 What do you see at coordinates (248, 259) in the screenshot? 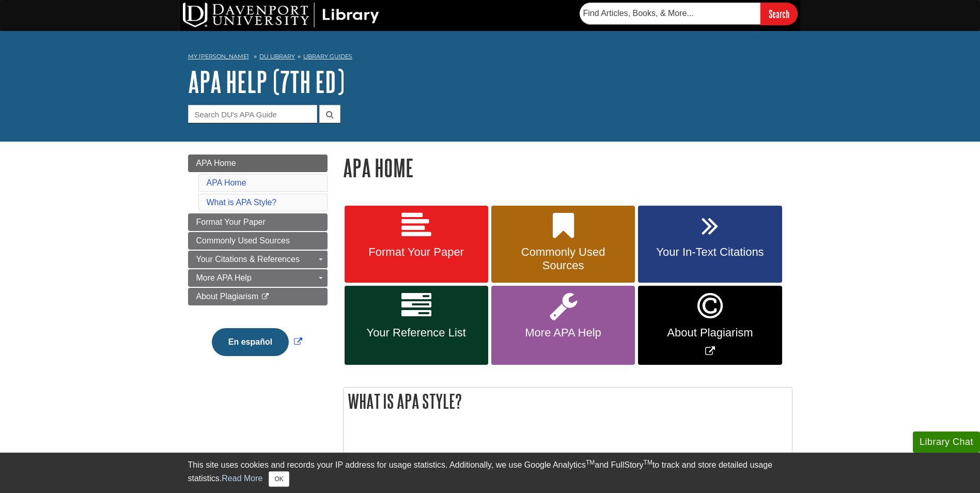
I see `span: Your Citations & References` at bounding box center [248, 259].